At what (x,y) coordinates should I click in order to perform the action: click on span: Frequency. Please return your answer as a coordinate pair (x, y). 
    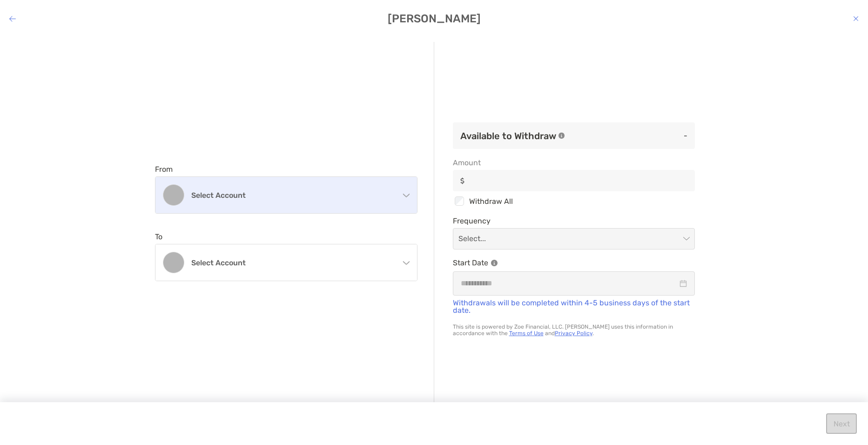
    Looking at the image, I should click on (574, 220).